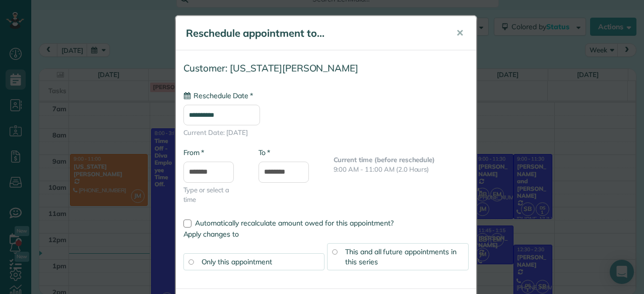 The height and width of the screenshot is (294, 644). I want to click on p: 9:00 AM - 11:00 AM (2.0 Hours), so click(401, 169).